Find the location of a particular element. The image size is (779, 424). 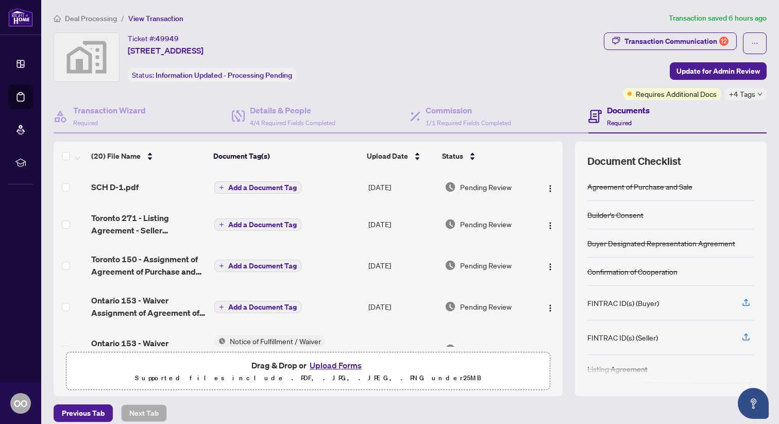

div: Ticket #: is located at coordinates (153, 38).